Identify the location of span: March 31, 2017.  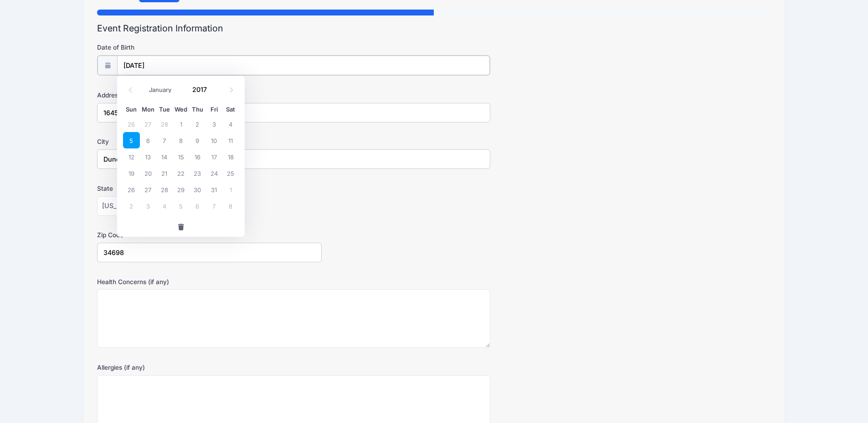
(214, 190).